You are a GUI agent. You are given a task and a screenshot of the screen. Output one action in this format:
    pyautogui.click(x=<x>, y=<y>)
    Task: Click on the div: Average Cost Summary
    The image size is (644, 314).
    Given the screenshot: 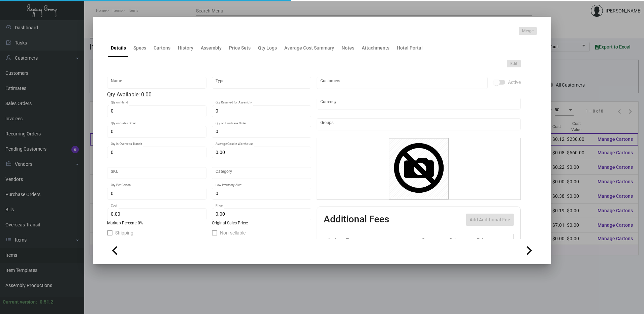 What is the action you would take?
    pyautogui.click(x=309, y=48)
    